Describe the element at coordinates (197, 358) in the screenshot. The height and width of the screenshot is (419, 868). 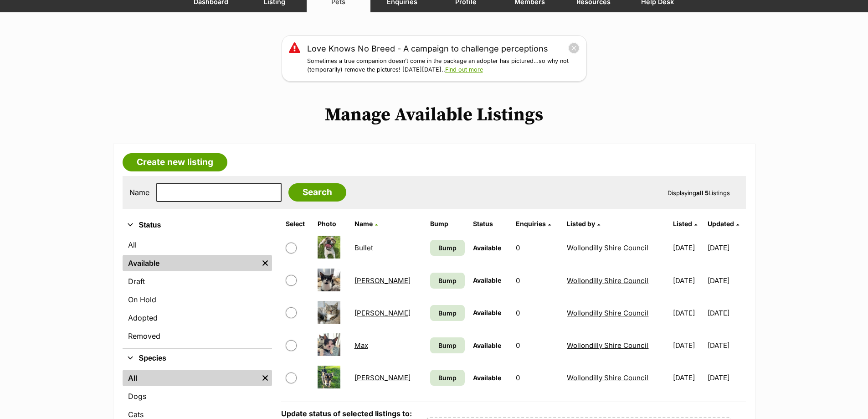
I see `button: Species` at that location.